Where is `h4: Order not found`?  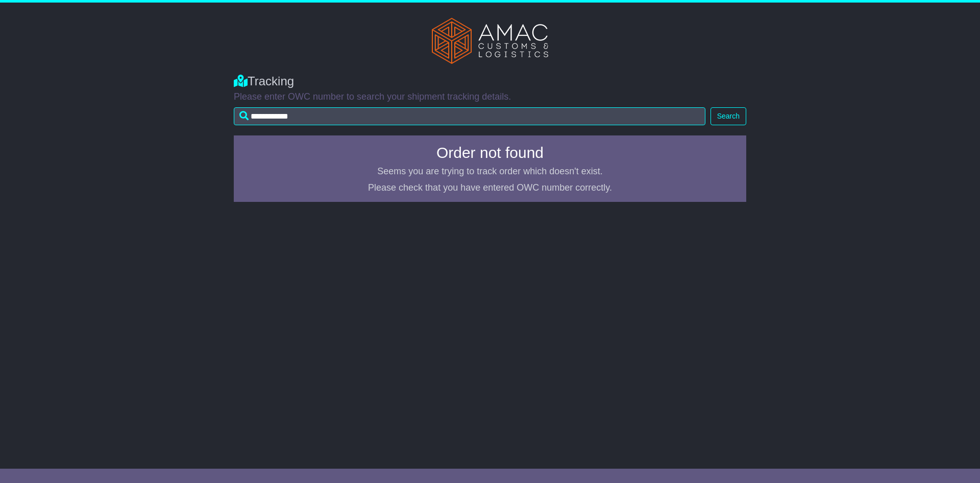
h4: Order not found is located at coordinates (490, 152).